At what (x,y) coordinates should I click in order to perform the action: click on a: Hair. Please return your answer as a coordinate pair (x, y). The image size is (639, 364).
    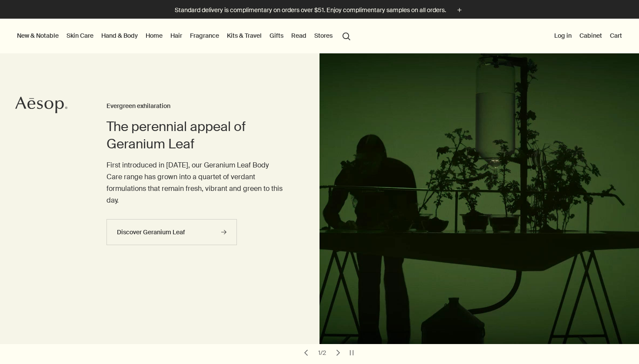
    Looking at the image, I should click on (176, 36).